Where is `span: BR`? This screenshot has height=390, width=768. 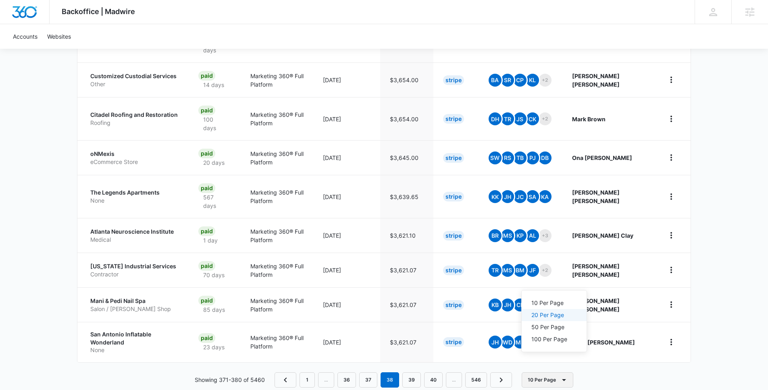 span: BR is located at coordinates (495, 236).